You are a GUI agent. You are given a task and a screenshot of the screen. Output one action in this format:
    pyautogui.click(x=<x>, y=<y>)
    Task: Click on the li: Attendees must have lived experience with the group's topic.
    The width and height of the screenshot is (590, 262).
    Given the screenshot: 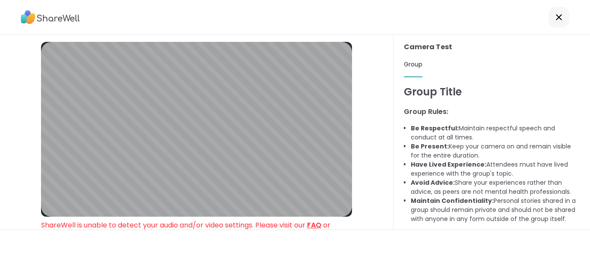 What is the action you would take?
    pyautogui.click(x=495, y=169)
    